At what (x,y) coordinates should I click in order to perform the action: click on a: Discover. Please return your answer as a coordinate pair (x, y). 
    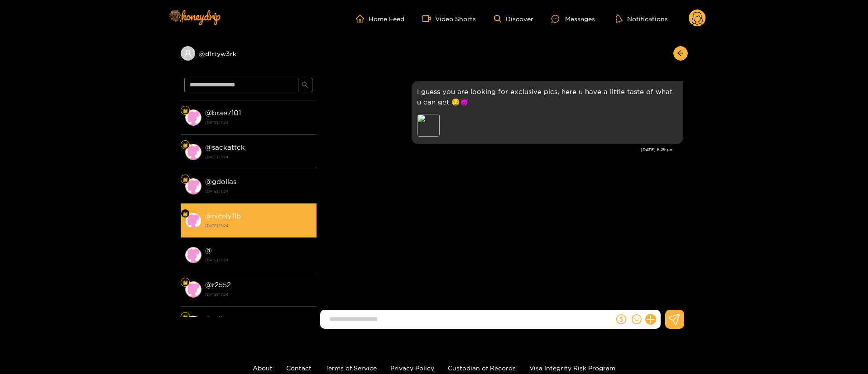
    Looking at the image, I should click on (514, 18).